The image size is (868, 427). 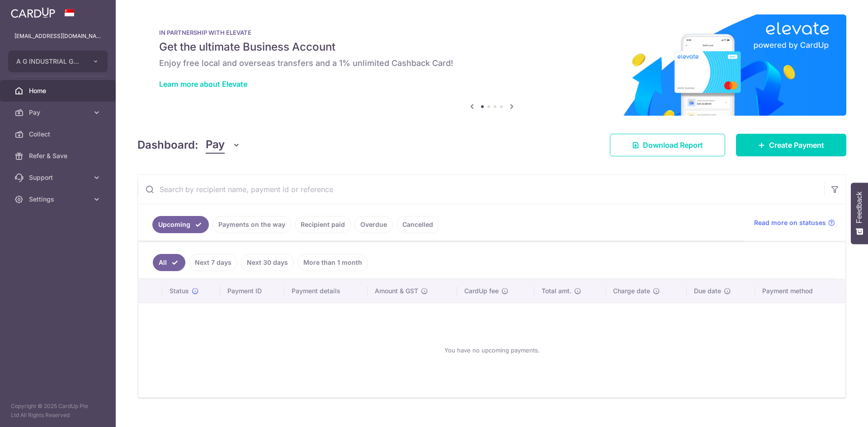 What do you see at coordinates (631, 291) in the screenshot?
I see `span: Charge date` at bounding box center [631, 291].